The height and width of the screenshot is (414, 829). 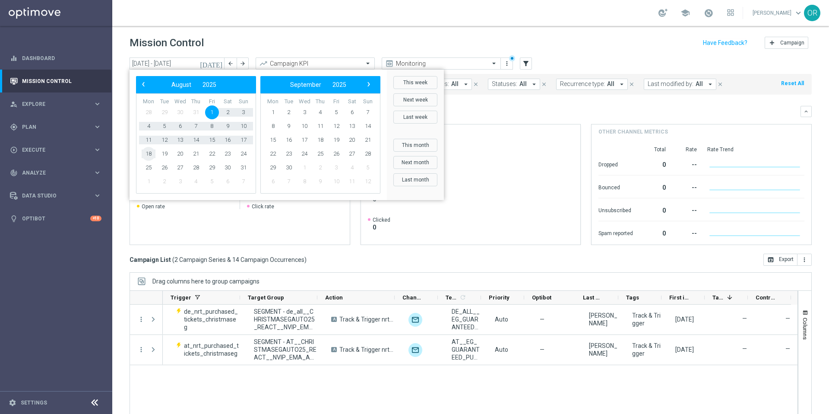 I want to click on i: refresh, so click(x=463, y=297).